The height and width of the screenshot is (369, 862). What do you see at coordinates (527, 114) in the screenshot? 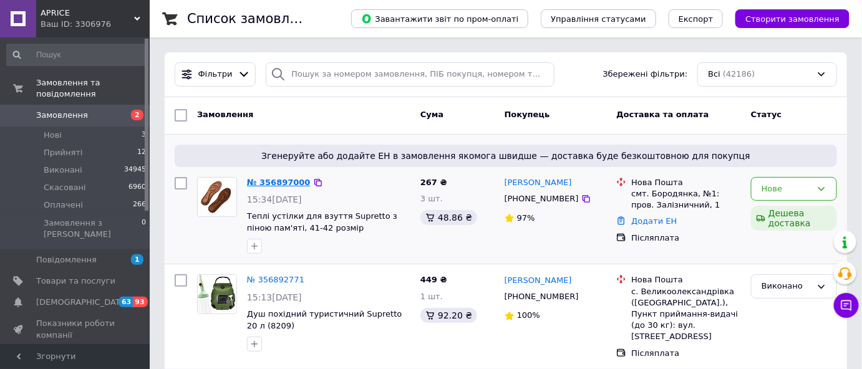
I see `span: Покупець` at bounding box center [527, 114].